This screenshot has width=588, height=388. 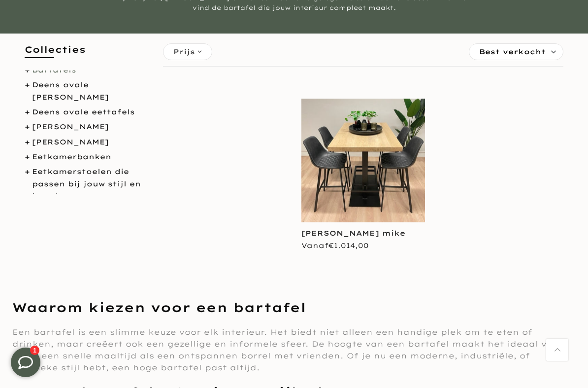 What do you see at coordinates (516, 52) in the screenshot?
I see `label: Sorteren:Best verkocht` at bounding box center [516, 52].